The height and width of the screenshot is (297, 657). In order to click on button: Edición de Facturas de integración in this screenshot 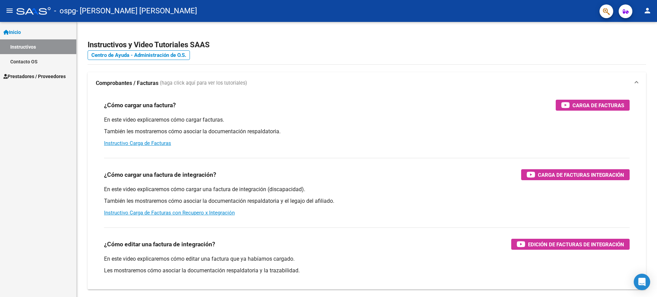, I will do `click(570, 244)`.